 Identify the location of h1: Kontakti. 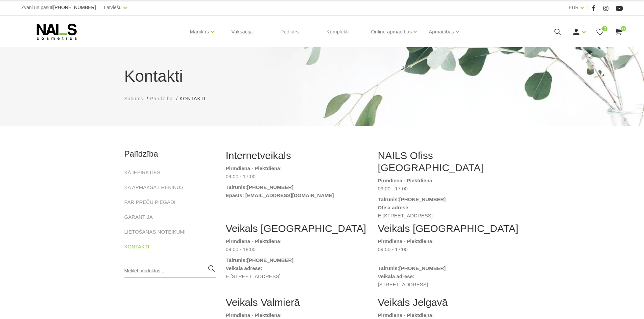
(322, 76).